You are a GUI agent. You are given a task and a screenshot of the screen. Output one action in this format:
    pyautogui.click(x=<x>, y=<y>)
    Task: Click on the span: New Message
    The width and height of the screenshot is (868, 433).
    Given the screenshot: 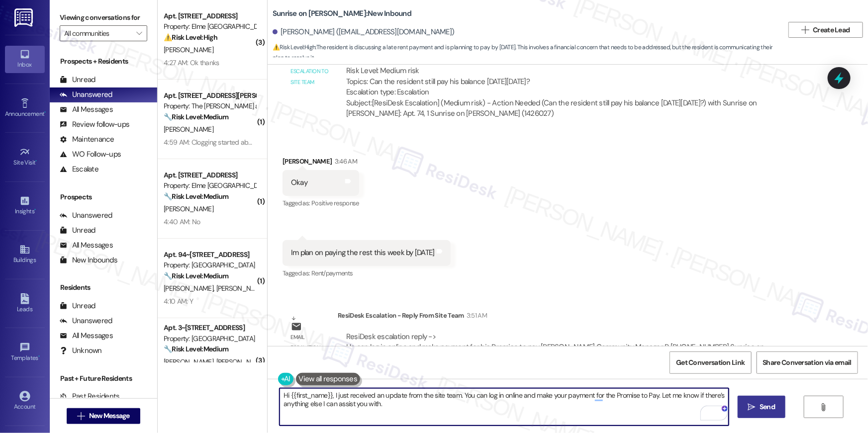 What is the action you would take?
    pyautogui.click(x=109, y=416)
    